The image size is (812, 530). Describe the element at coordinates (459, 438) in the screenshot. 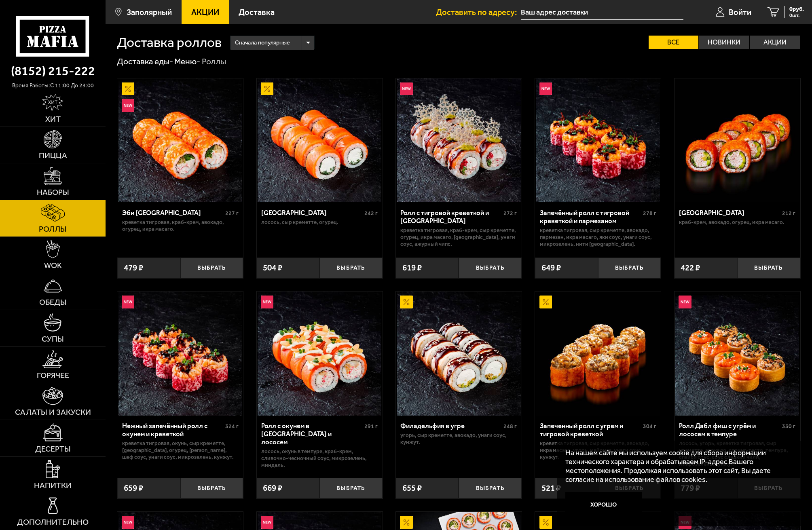

I see `p: угорь, Сыр креметте, авокадо, унаги соус, кунжут.` at that location.